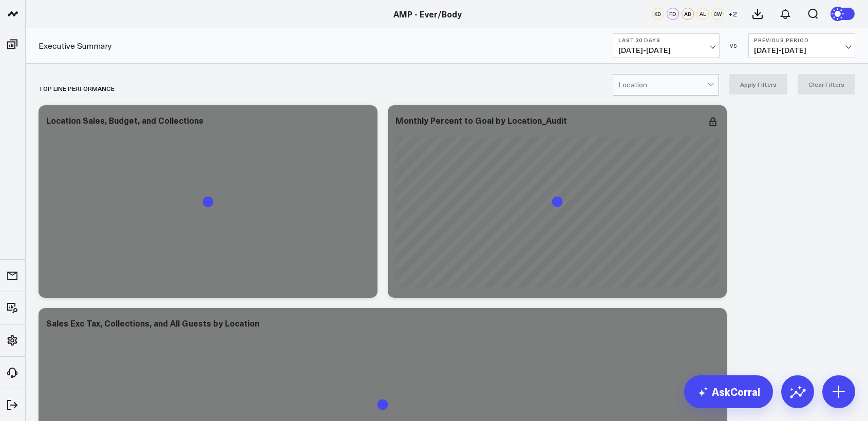 The width and height of the screenshot is (868, 421). I want to click on button: Clear Filters, so click(826, 84).